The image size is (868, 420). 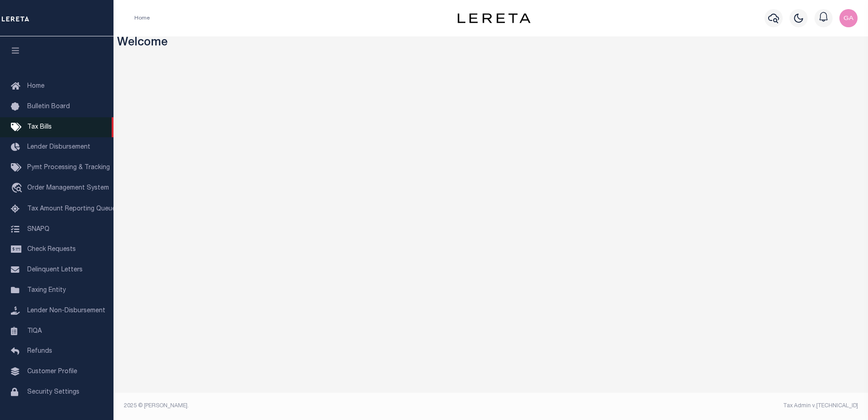 I want to click on span: Refunds, so click(x=39, y=352).